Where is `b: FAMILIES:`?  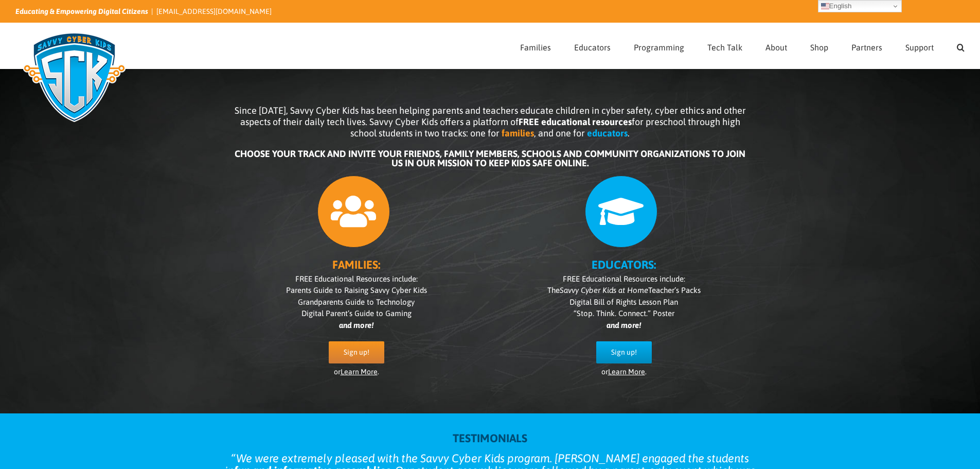 b: FAMILIES: is located at coordinates (356, 265).